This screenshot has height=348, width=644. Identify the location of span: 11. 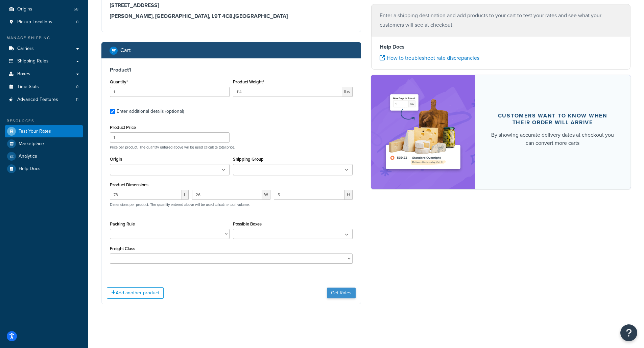
(77, 100).